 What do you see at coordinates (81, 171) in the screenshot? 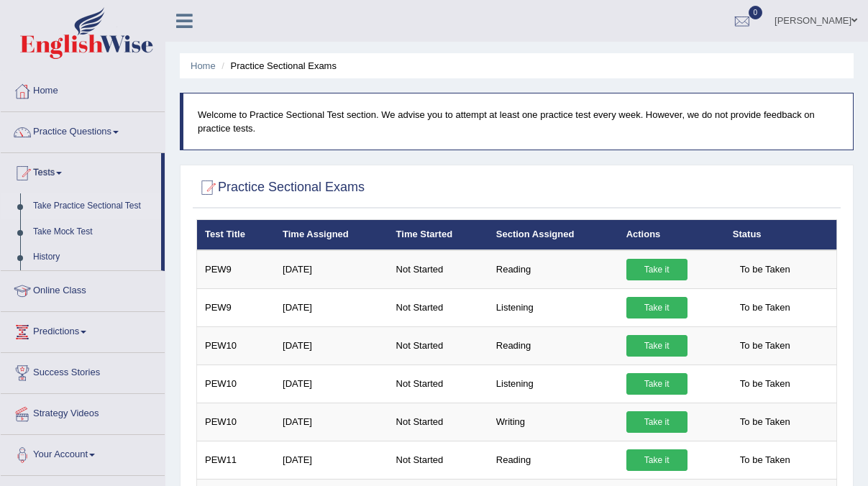
I see `a: Tests` at bounding box center [81, 171].